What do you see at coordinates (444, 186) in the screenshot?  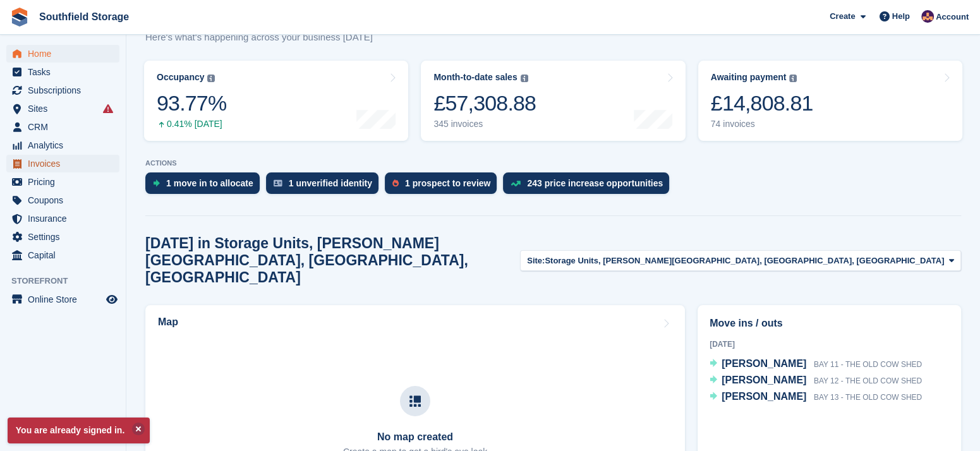 I see `a: 1 prospect to review` at bounding box center [444, 186].